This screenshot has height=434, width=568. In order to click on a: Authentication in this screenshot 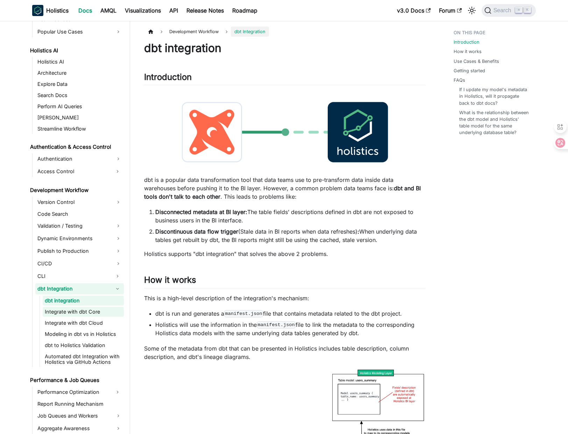, I will do `click(79, 159)`.